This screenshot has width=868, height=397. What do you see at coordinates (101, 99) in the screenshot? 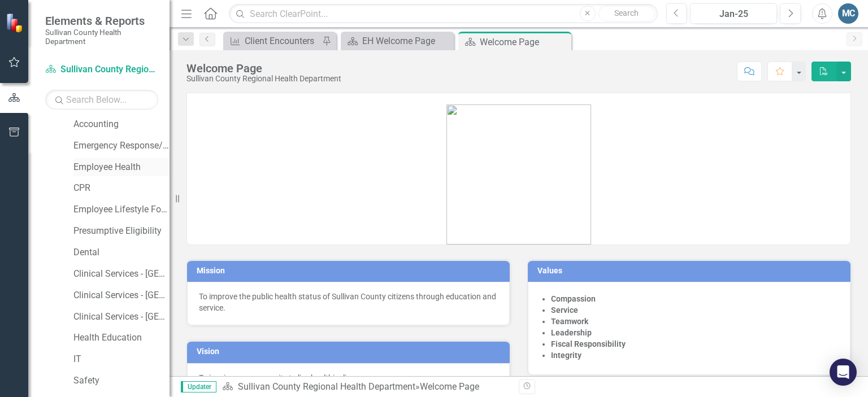
I see `input: Search Below...` at bounding box center [101, 99].